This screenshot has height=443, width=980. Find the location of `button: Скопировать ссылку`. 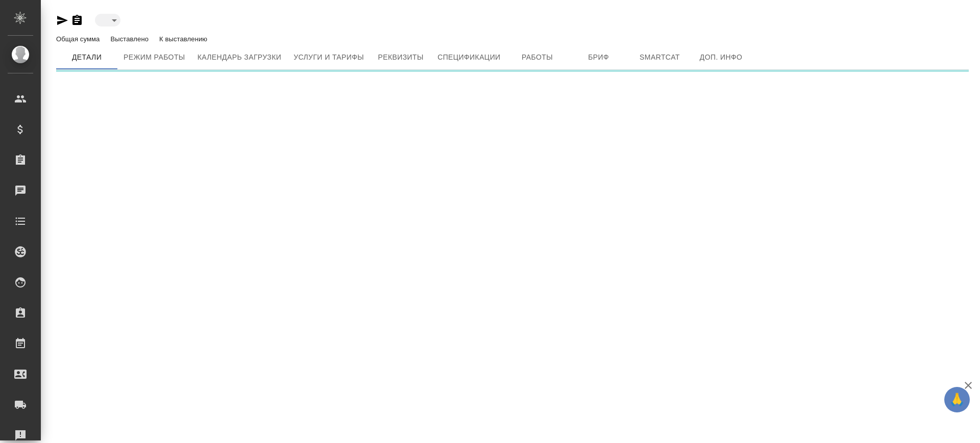

button: Скопировать ссылку is located at coordinates (77, 20).